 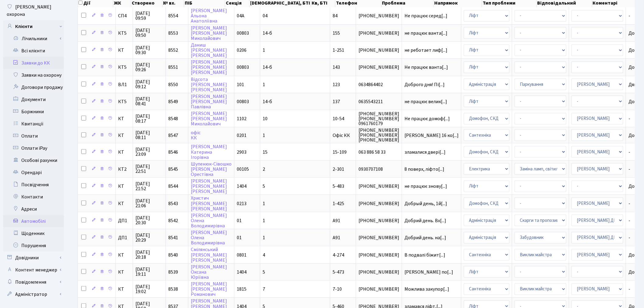 I want to click on span: 8552, so click(x=173, y=50).